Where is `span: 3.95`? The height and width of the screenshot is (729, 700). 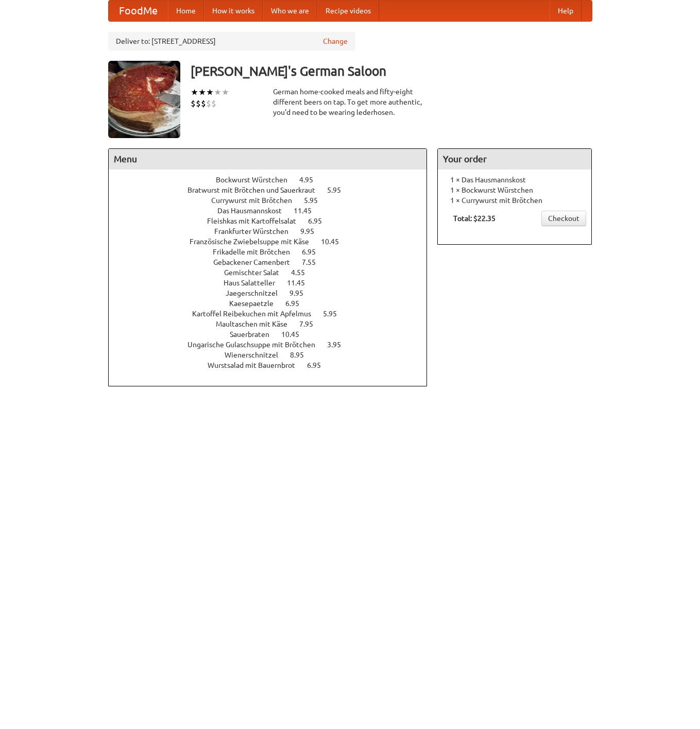 span: 3.95 is located at coordinates (339, 345).